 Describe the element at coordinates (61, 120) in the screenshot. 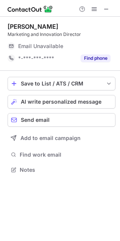

I see `button: Send email` at that location.